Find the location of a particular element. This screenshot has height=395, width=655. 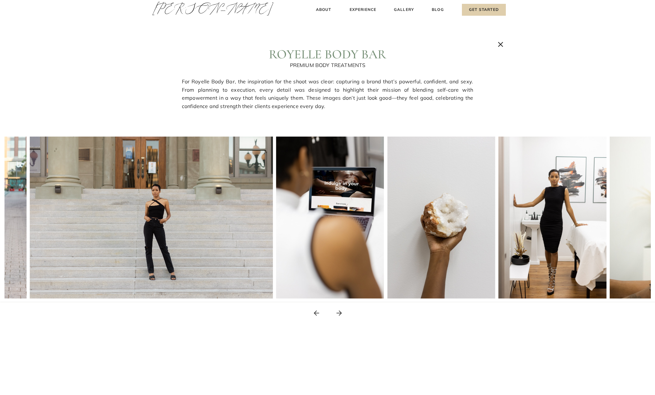

h3: Blog is located at coordinates (438, 10).